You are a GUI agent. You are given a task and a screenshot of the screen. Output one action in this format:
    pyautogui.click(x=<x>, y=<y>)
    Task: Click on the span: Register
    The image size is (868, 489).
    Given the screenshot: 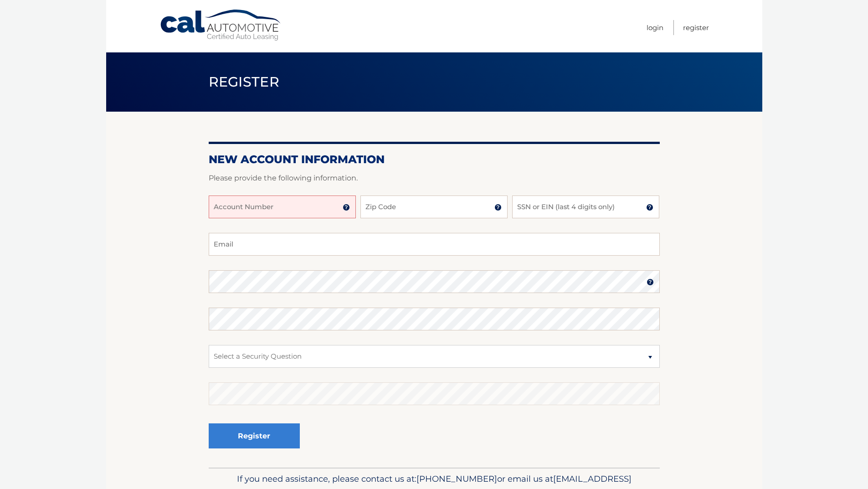 What is the action you would take?
    pyautogui.click(x=244, y=82)
    